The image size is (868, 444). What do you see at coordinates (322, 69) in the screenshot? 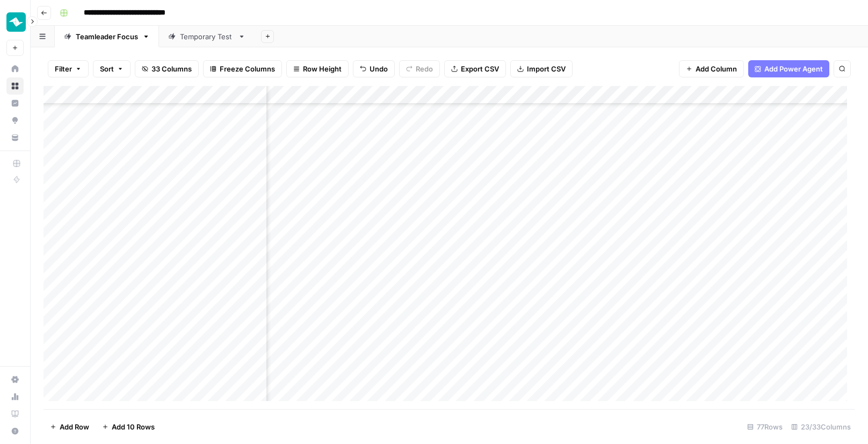
I see `span: Row Height` at bounding box center [322, 69].